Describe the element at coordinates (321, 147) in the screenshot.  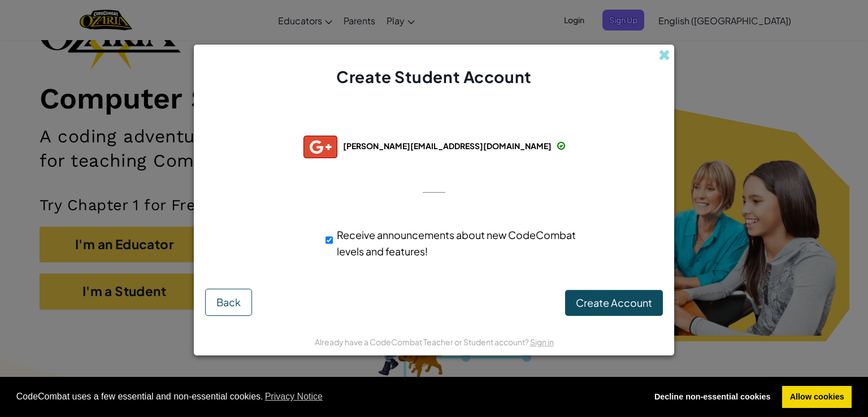
I see `img: gplus_small.png` at that location.